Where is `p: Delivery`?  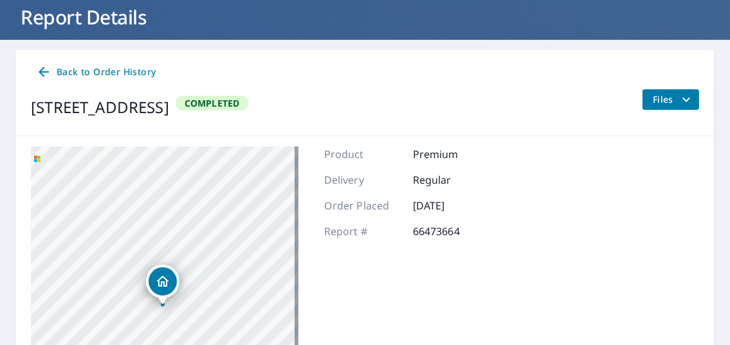 p: Delivery is located at coordinates (363, 180).